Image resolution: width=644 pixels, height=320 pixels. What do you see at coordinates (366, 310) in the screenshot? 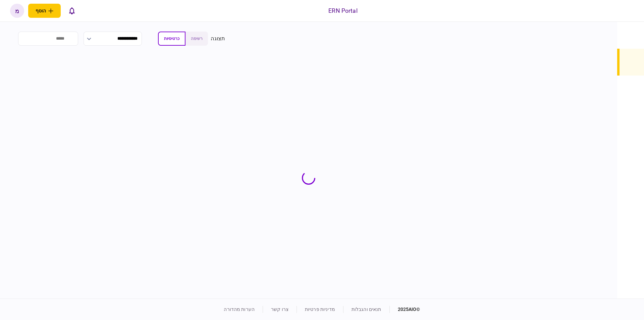
I see `a: תנאים והגבלות` at bounding box center [366, 310].